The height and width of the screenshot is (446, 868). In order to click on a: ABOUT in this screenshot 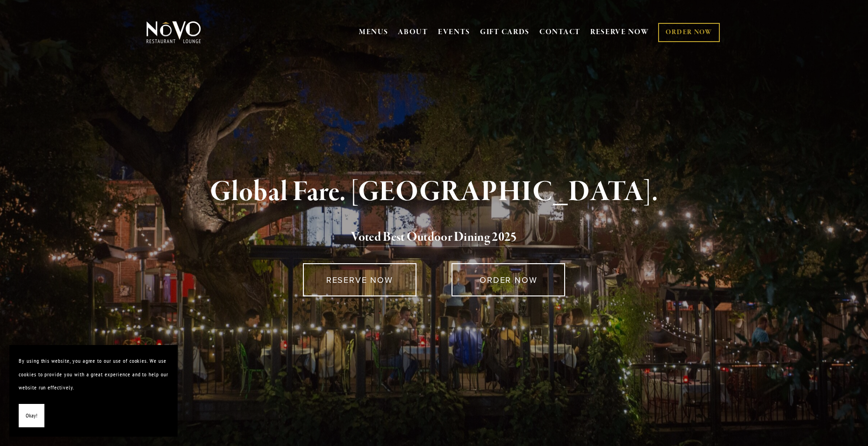, I will do `click(413, 32)`.